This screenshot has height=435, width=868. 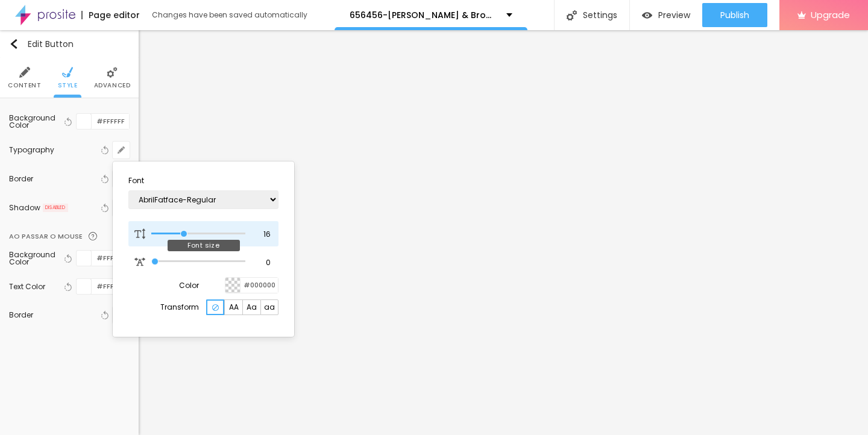 I want to click on p: Transform, so click(x=180, y=307).